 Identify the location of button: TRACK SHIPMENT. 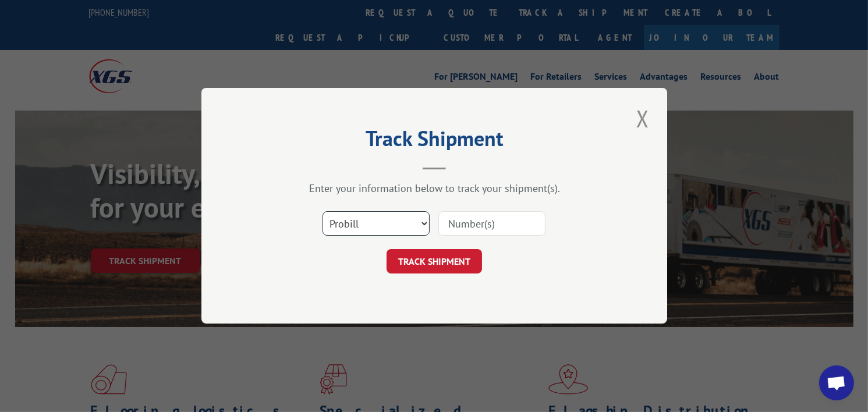
(435, 262).